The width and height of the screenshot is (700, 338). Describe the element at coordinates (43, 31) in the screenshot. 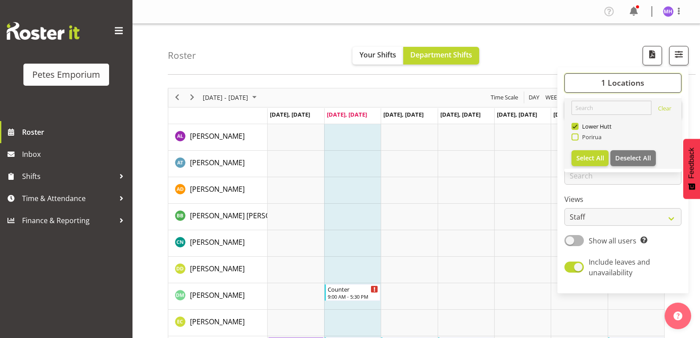

I see `img: Rosterit website logo` at that location.